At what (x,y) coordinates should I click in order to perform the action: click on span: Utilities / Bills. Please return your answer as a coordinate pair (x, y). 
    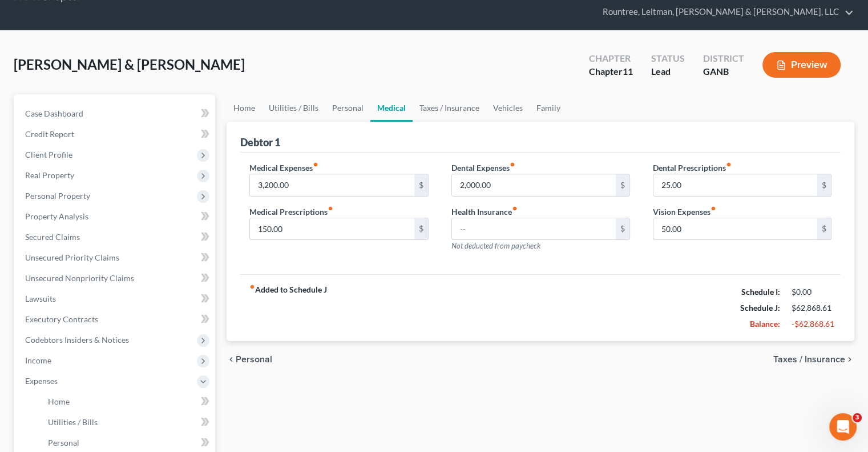
    Looking at the image, I should click on (72, 422).